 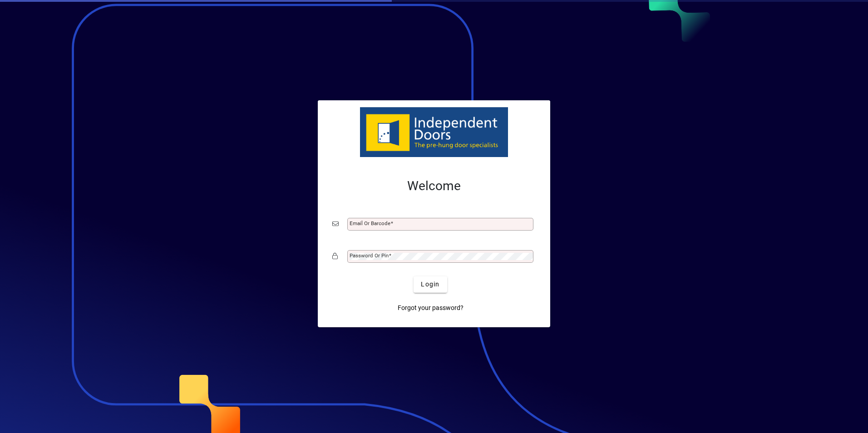 I want to click on h2: Welcome, so click(x=434, y=186).